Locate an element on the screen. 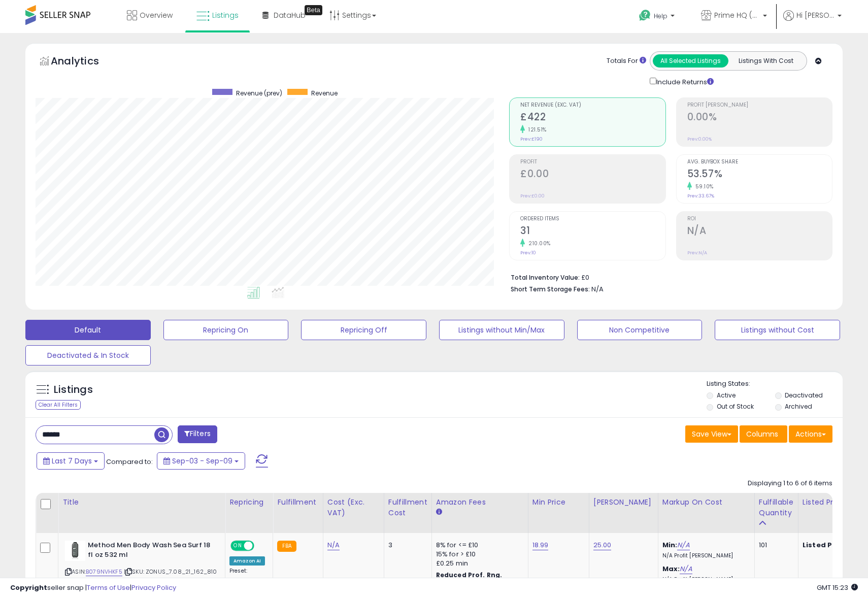  th: The percentage added to the cost of goods (COGS) that forms the calculator for Min & Max prices. is located at coordinates (706, 512).